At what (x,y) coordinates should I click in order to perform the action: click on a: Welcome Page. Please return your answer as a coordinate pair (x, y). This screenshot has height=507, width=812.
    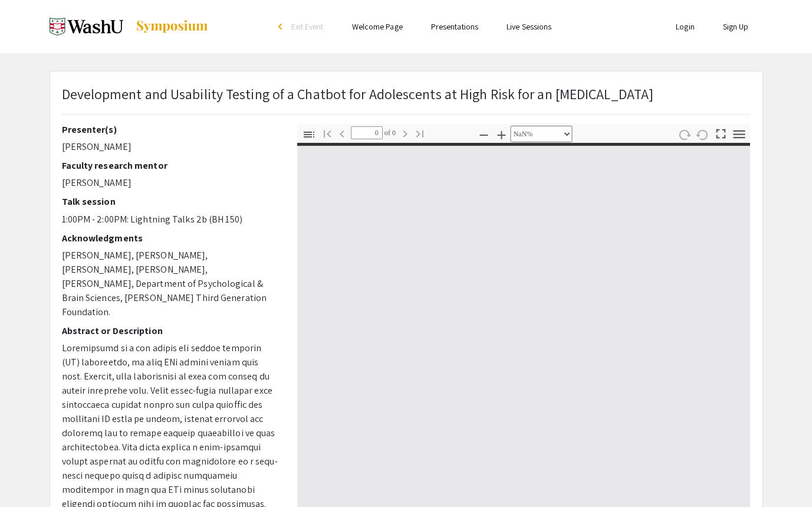
    Looking at the image, I should click on (377, 27).